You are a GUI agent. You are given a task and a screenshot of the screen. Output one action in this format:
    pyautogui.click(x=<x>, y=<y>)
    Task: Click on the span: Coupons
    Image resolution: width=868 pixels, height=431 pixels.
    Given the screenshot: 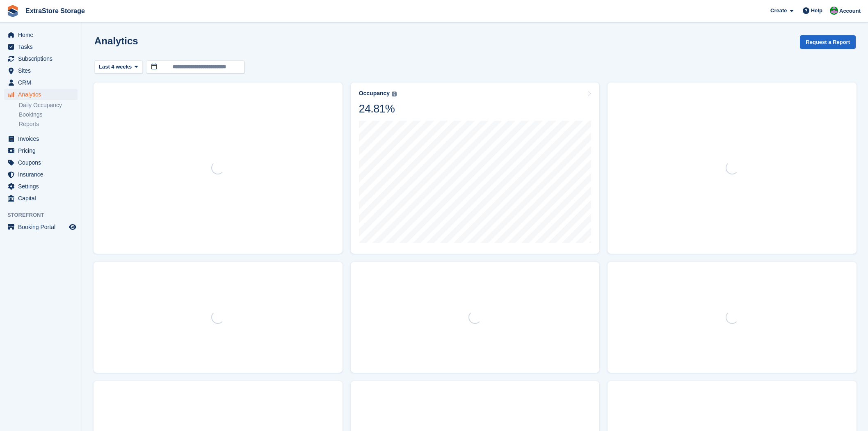 What is the action you would take?
    pyautogui.click(x=43, y=163)
    